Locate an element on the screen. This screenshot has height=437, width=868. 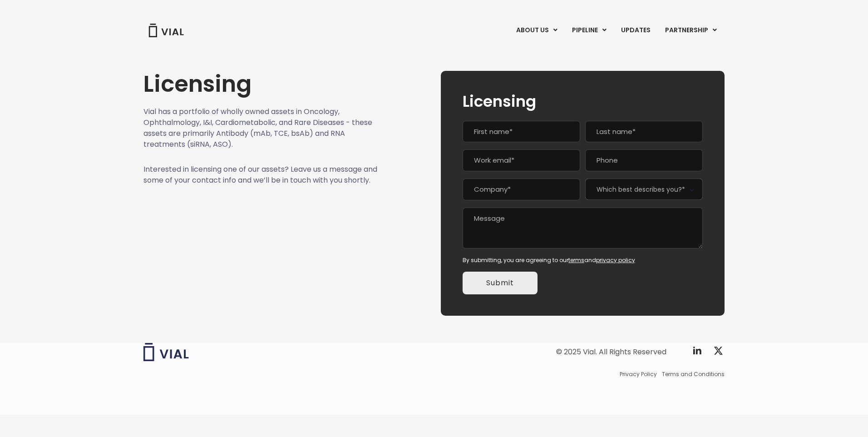
a: PARTNERSHIPMenu Toggle is located at coordinates (691, 30).